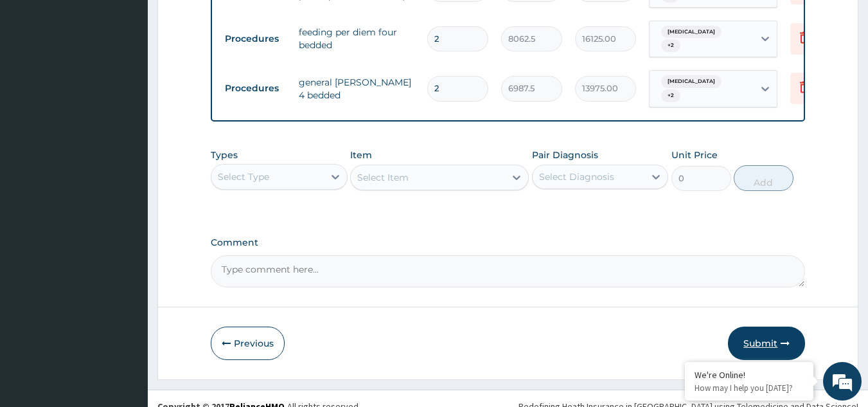  What do you see at coordinates (361, 155) in the screenshot?
I see `label: Item` at bounding box center [361, 155].